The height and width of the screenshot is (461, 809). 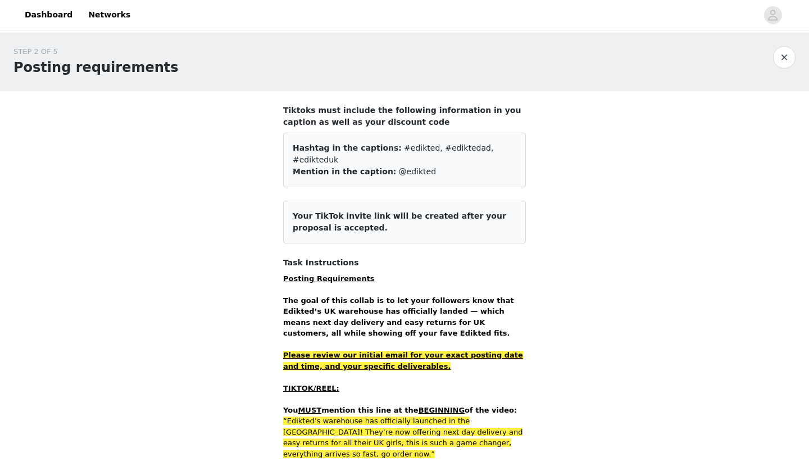 What do you see at coordinates (96, 67) in the screenshot?
I see `h1: Posting requirements` at bounding box center [96, 67].